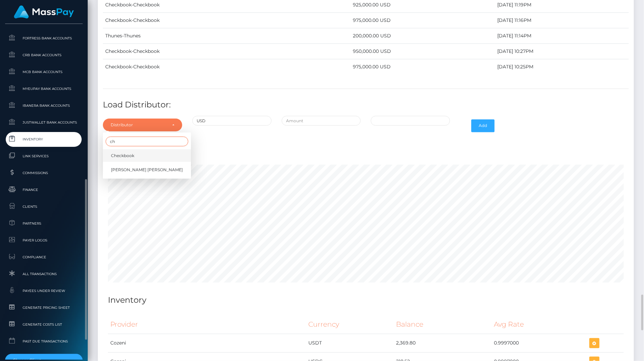 This screenshot has width=644, height=361. Describe the element at coordinates (142, 125) in the screenshot. I see `button: Distributor` at that location.